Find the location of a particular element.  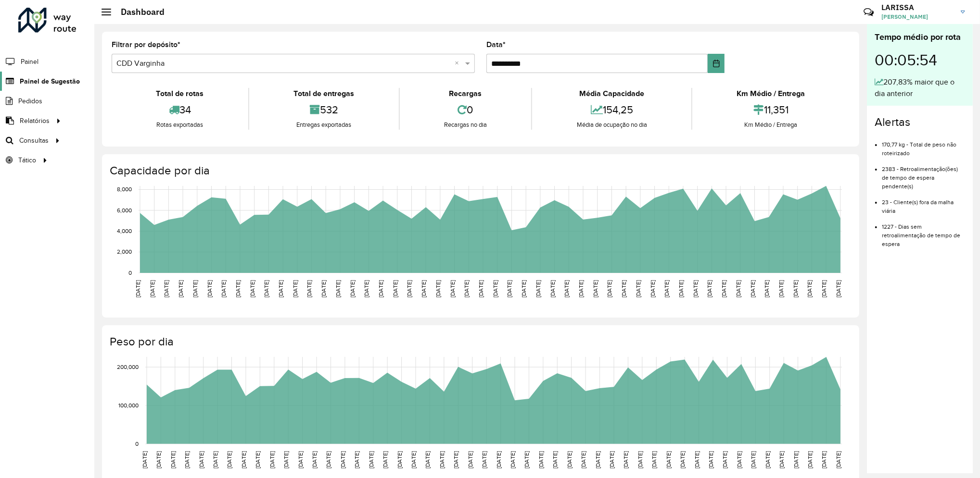

h3: LARISSA is located at coordinates (917, 7).